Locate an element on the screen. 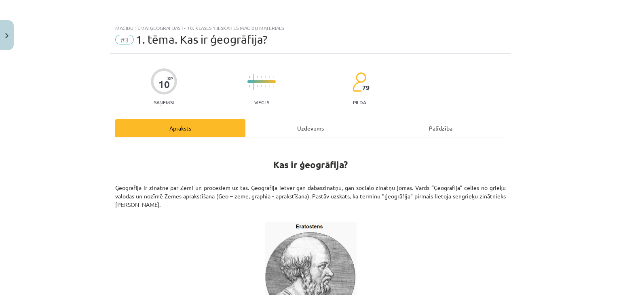  div: Apraksts is located at coordinates (180, 128).